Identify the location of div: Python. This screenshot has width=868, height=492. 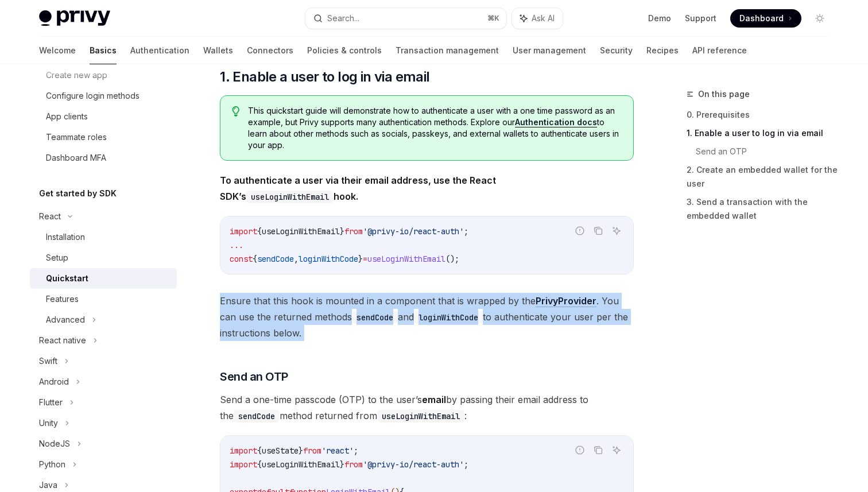
(52, 465).